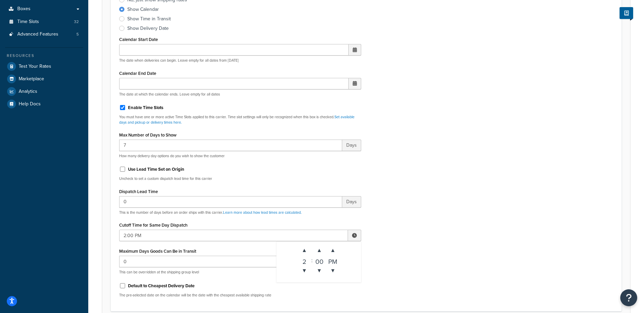  I want to click on a: Boxes, so click(44, 9).